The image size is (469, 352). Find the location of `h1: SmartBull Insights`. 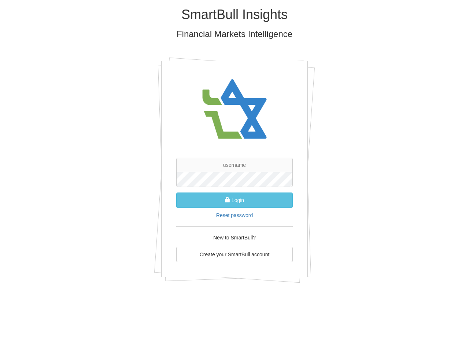

h1: SmartBull Insights is located at coordinates (235, 15).